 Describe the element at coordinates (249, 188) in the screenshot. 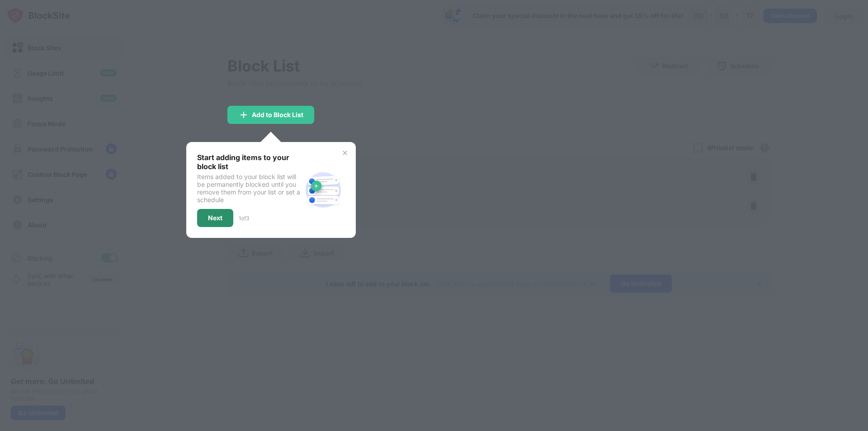

I see `div: Items added to your block list will be permanently blocked until you remove them from your list o...` at that location.